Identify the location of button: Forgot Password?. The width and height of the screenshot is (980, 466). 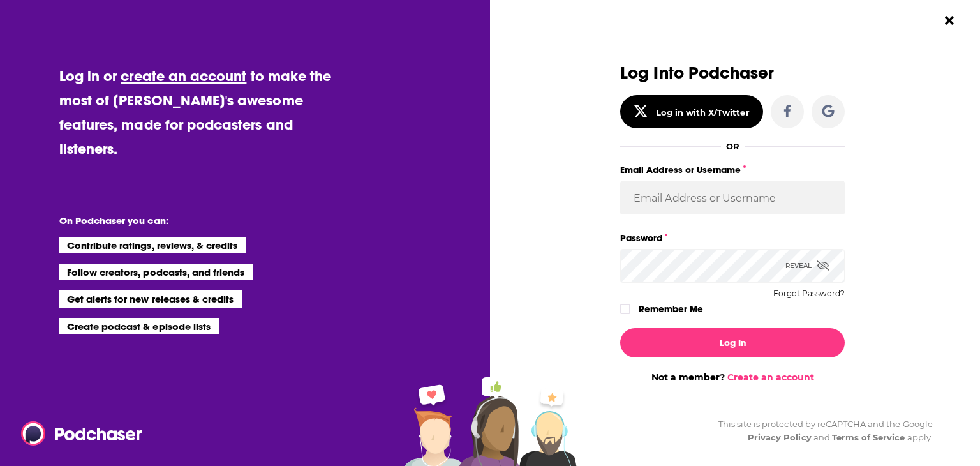
(809, 294).